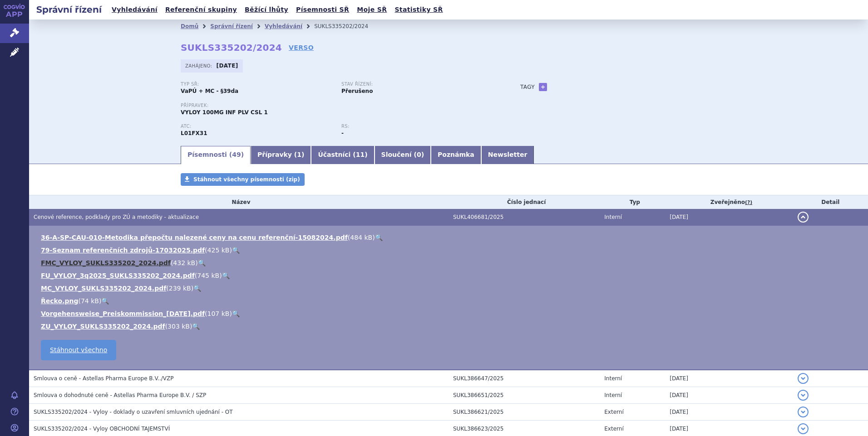 Image resolution: width=868 pixels, height=436 pixels. Describe the element at coordinates (257, 84) in the screenshot. I see `p: Typ SŘ:` at that location.